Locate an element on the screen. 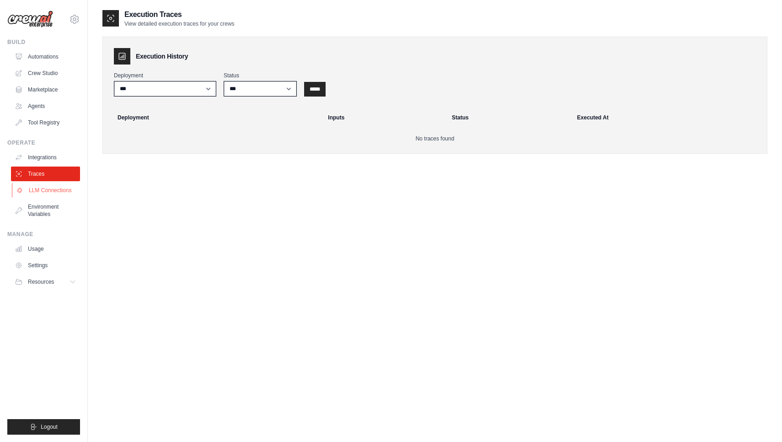 The width and height of the screenshot is (782, 442). label: Status is located at coordinates (260, 75).